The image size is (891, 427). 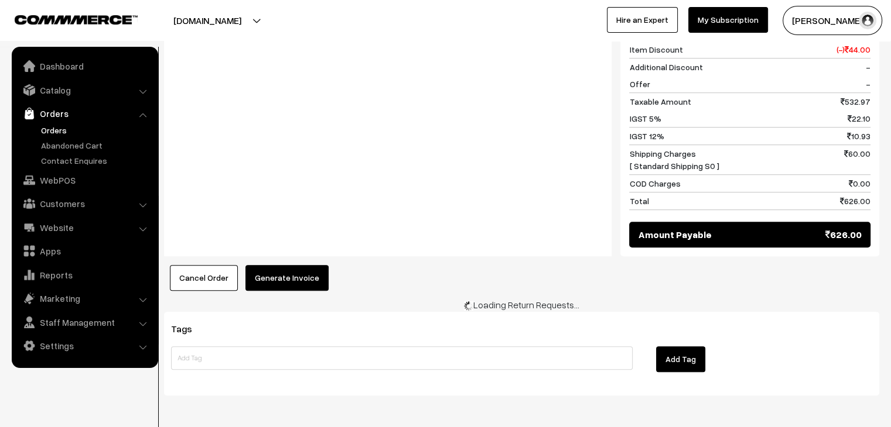 I want to click on a: Marketing, so click(x=84, y=299).